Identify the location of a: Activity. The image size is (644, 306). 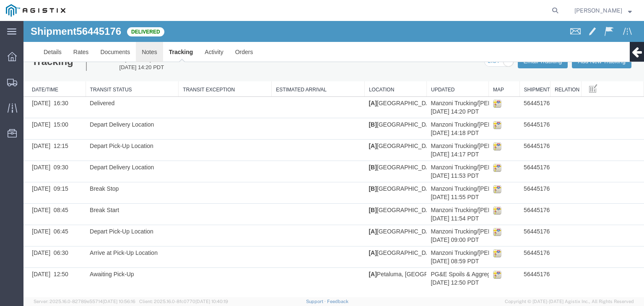
(190, 31).